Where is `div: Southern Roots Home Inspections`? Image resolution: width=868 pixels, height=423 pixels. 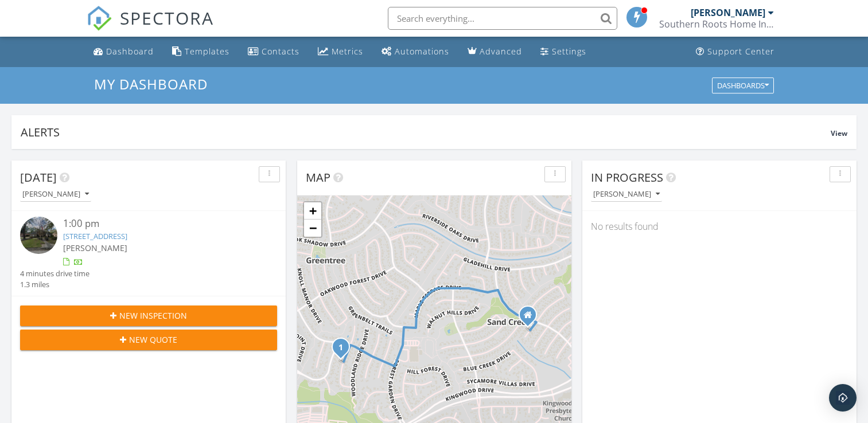
div: Southern Roots Home Inspections is located at coordinates (717, 24).